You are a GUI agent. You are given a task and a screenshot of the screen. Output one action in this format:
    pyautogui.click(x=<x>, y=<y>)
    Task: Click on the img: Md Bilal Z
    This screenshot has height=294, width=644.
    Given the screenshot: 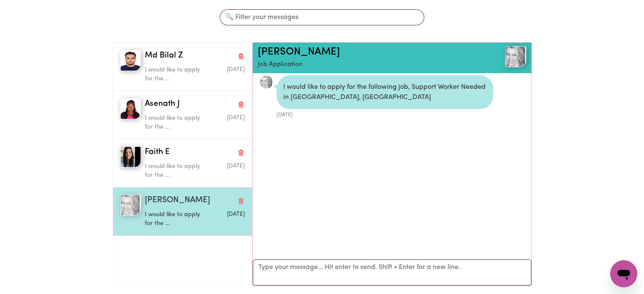 What is the action you would take?
    pyautogui.click(x=130, y=60)
    